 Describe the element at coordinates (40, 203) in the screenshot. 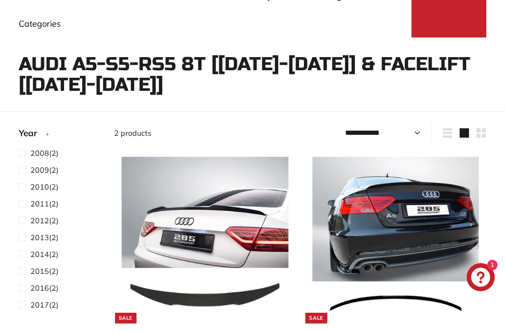

I see `span: 2011` at that location.